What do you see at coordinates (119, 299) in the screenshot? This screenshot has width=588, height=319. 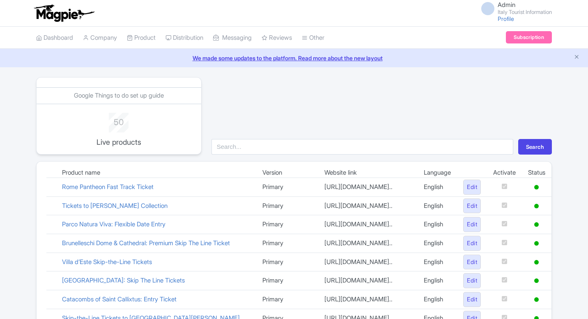 I see `a: Catacombs of Saint Callixtus: Entry Ticket` at bounding box center [119, 299].